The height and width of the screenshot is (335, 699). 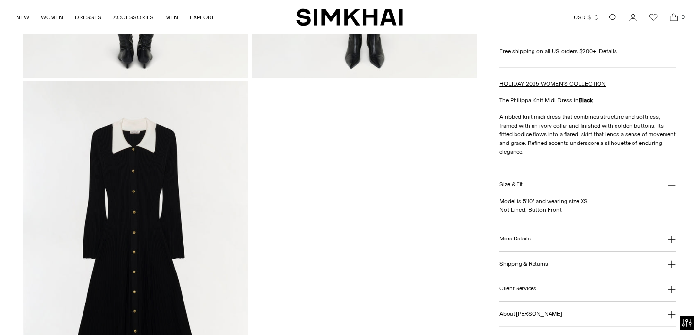 I want to click on p: Model is 5'10" and wearing size XS Not Lined, Button Front, so click(x=587, y=206).